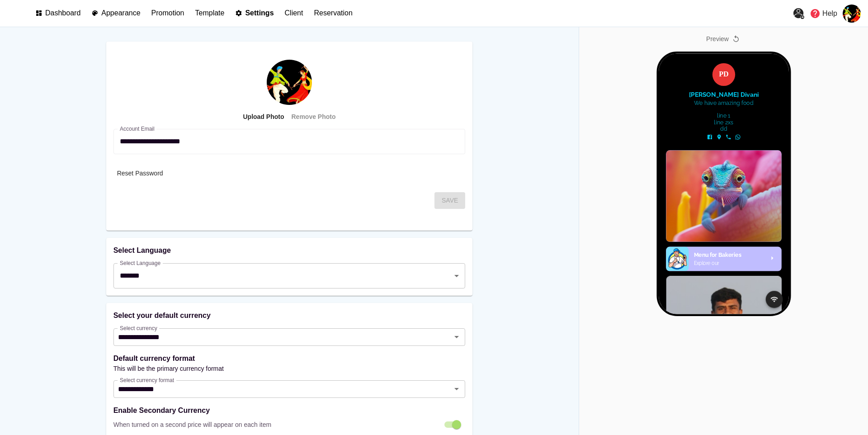 The image size is (868, 435). I want to click on p: This will be the primary currency format, so click(290, 369).